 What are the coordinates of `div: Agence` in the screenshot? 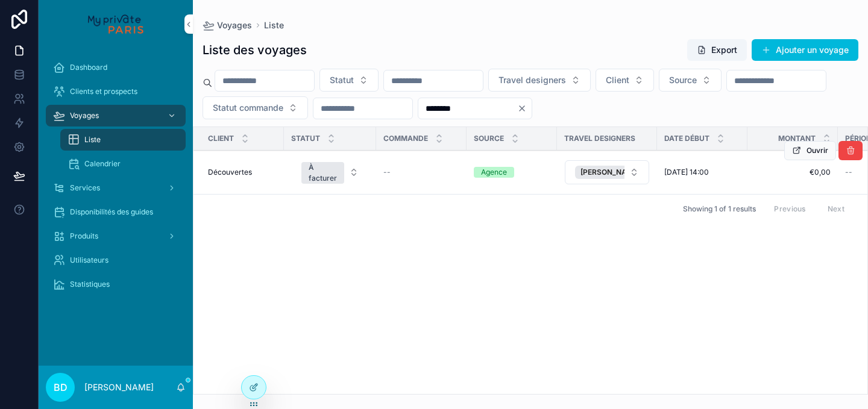 It's located at (494, 173).